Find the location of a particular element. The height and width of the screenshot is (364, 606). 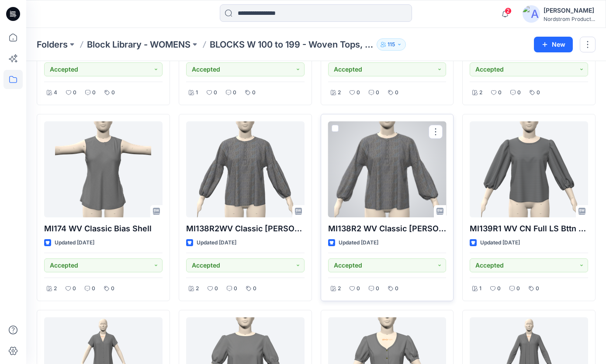

button: 115 is located at coordinates (391, 45).